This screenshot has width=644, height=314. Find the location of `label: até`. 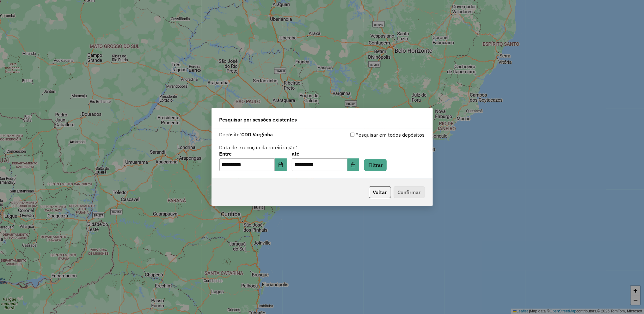

label: até is located at coordinates (325, 154).